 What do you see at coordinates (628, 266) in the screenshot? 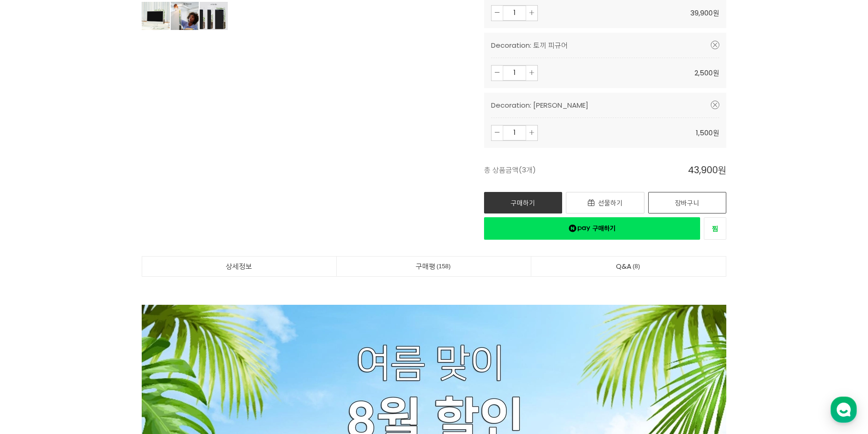
I see `a: Q&A8` at bounding box center [628, 266].